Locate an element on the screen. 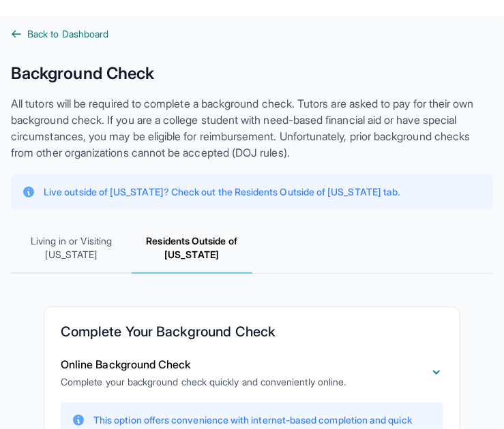 The height and width of the screenshot is (429, 504). p: Complete your background check quickly and conveniently online. is located at coordinates (203, 382).